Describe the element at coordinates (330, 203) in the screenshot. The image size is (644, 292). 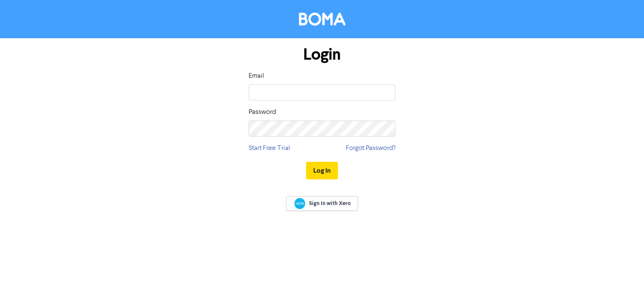
I see `span: Sign In with Xero` at that location.